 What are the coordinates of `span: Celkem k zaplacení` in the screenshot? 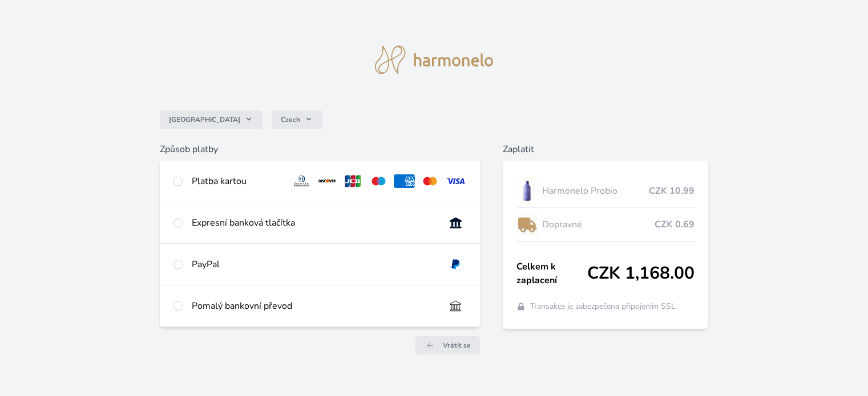 It's located at (552, 273).